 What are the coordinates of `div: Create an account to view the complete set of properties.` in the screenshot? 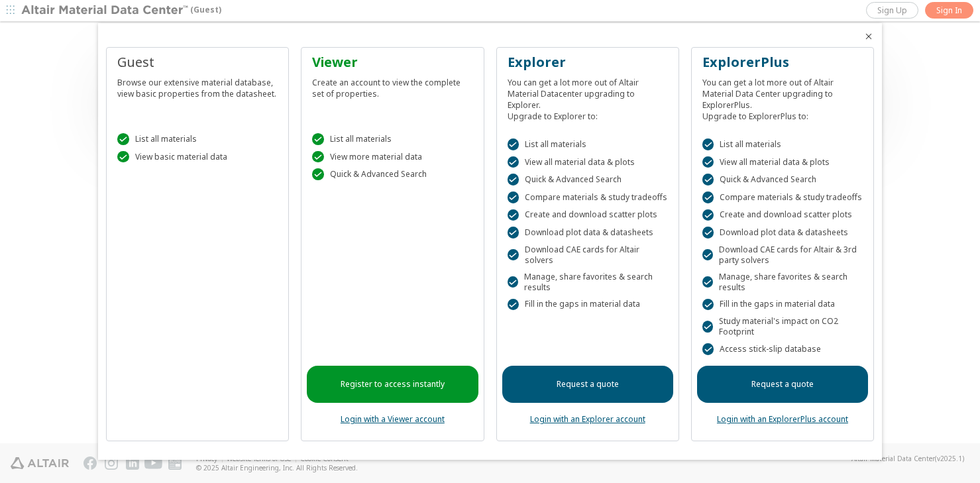 It's located at (392, 86).